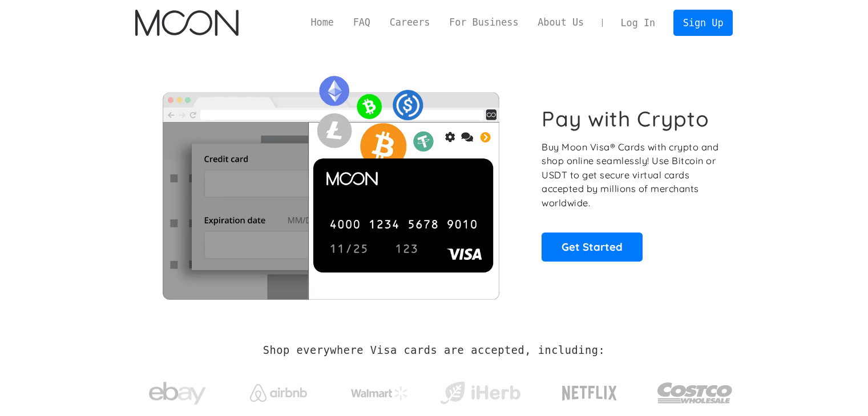 This screenshot has height=416, width=868. What do you see at coordinates (278, 393) in the screenshot?
I see `img: Airbnb` at bounding box center [278, 393].